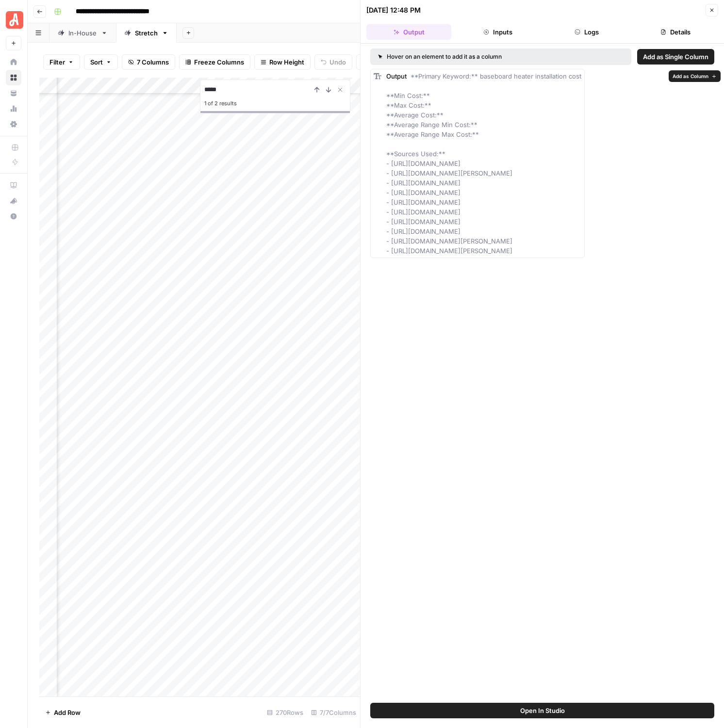  What do you see at coordinates (14, 125) in the screenshot?
I see `a: Settings` at bounding box center [14, 125].